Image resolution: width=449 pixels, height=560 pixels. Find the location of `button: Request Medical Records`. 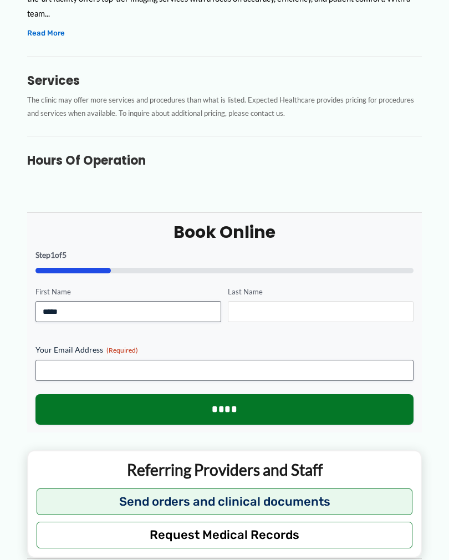

button: Request Medical Records is located at coordinates (225, 535).